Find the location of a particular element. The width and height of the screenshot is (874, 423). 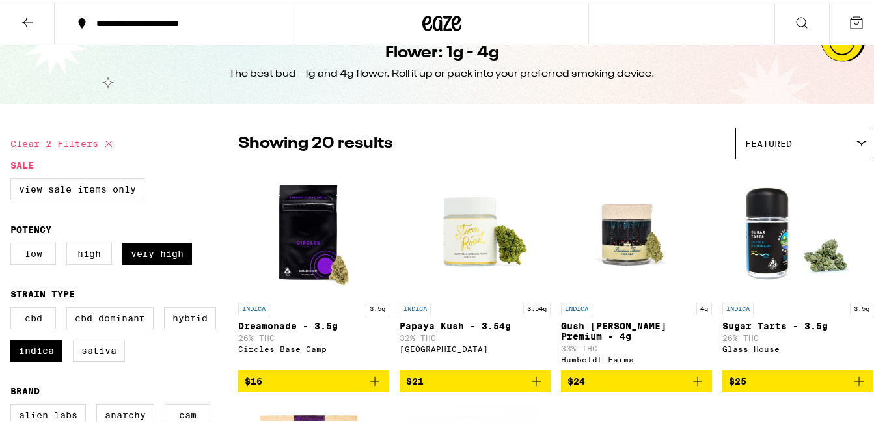

div: The best bud - 1g and 4g flower. Roll it up or pack into your preferred smoking device. is located at coordinates (442, 72).